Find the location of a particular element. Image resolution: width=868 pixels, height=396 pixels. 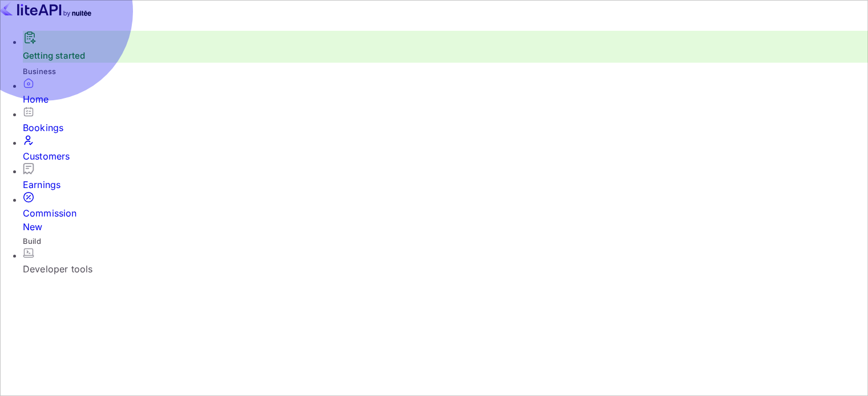

div: Developer tools is located at coordinates (445, 269).